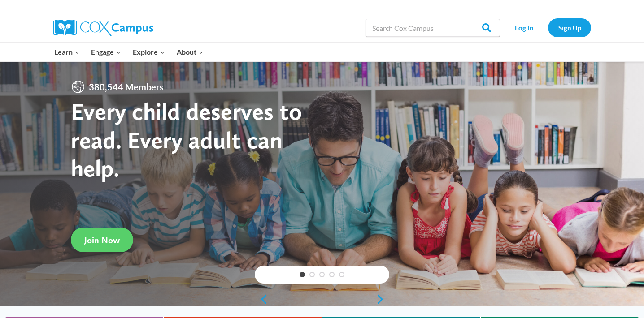 The height and width of the screenshot is (318, 644). Describe the element at coordinates (524, 27) in the screenshot. I see `a: Log In` at that location.